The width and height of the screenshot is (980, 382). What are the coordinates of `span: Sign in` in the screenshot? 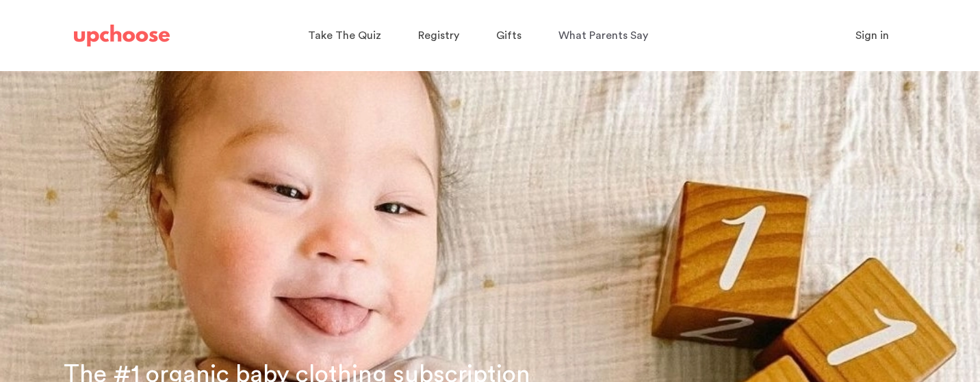 It's located at (871, 36).